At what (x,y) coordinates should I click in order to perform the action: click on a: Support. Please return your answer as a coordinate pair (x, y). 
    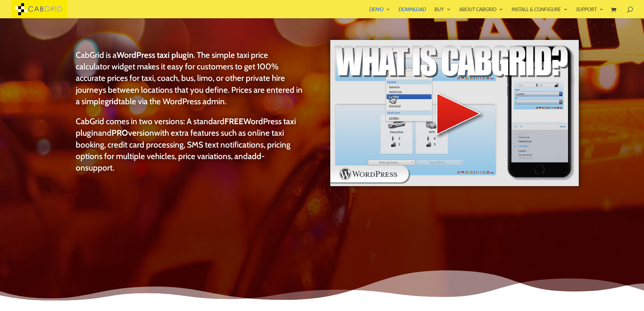
    Looking at the image, I should click on (590, 13).